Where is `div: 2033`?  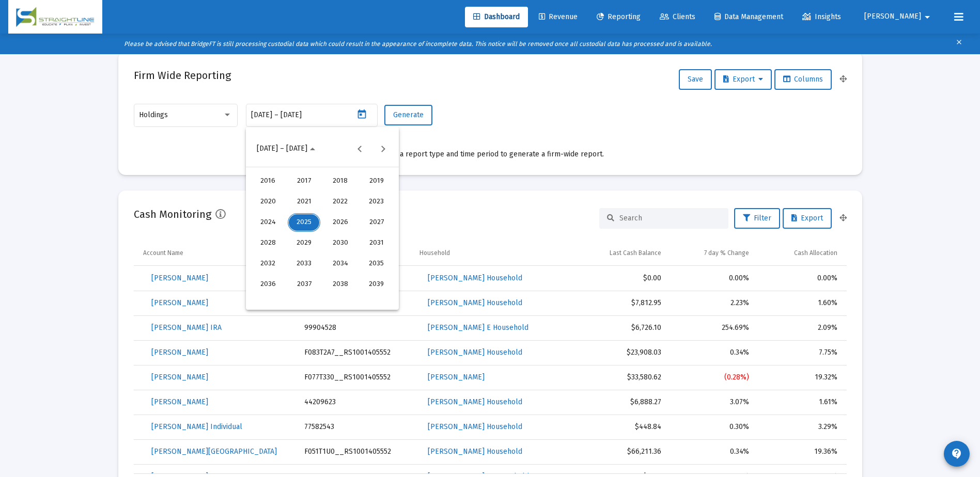
div: 2033 is located at coordinates (304, 264).